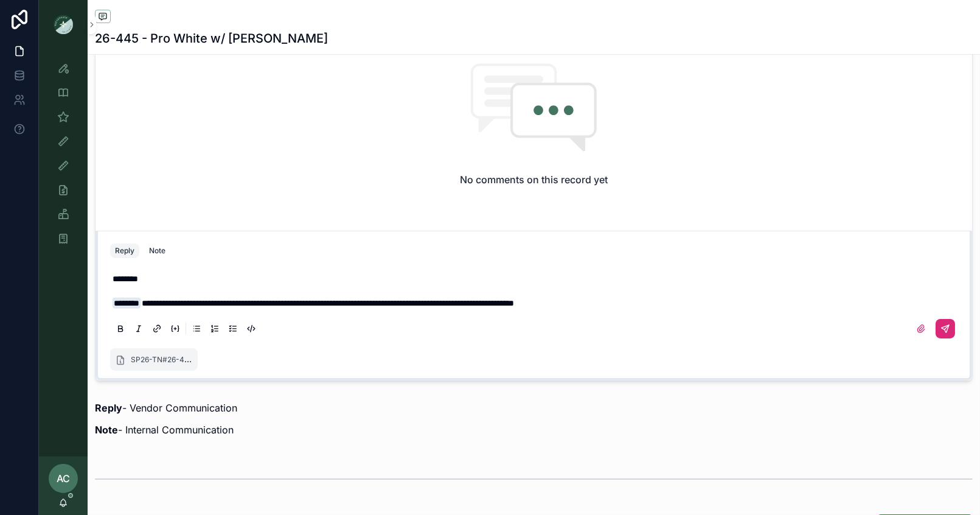  What do you see at coordinates (63, 157) in the screenshot?
I see `div: scrollable content` at bounding box center [63, 157].